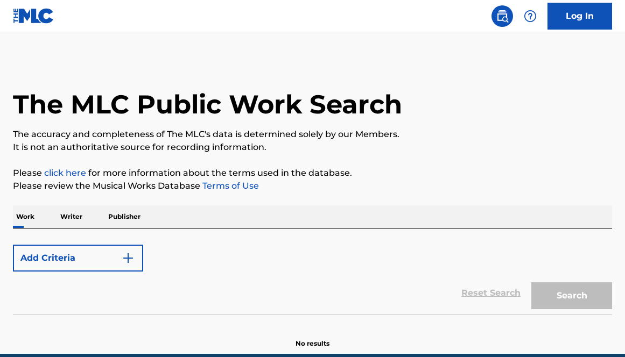 The height and width of the screenshot is (357, 625). I want to click on div: Help, so click(530, 16).